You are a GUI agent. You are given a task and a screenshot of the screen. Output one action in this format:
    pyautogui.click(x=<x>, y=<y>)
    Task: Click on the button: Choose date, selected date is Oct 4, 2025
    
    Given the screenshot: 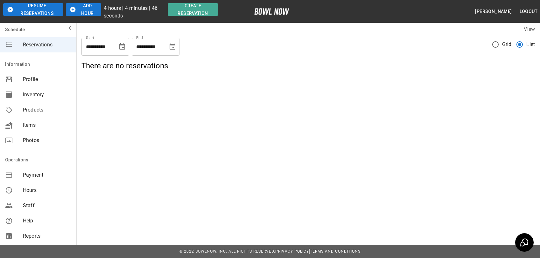 What is the action you would take?
    pyautogui.click(x=172, y=47)
    